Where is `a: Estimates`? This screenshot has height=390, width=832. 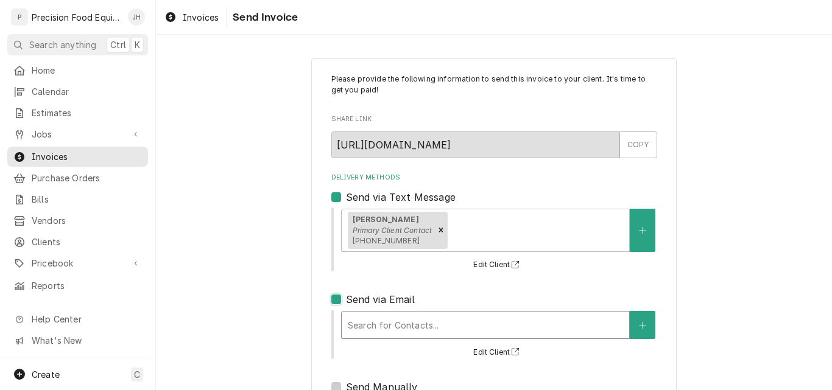 a: Estimates is located at coordinates (77, 113).